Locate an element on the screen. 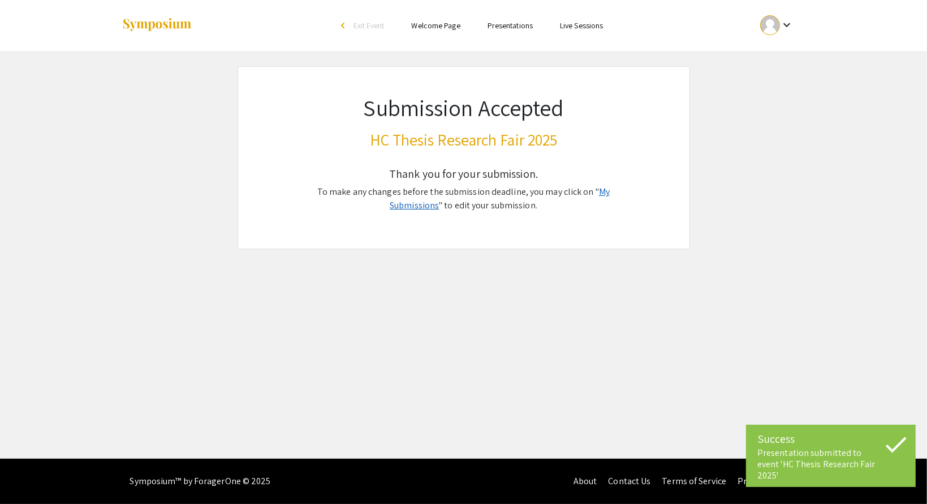  img: Symposium by ForagerOne is located at coordinates (157, 25).